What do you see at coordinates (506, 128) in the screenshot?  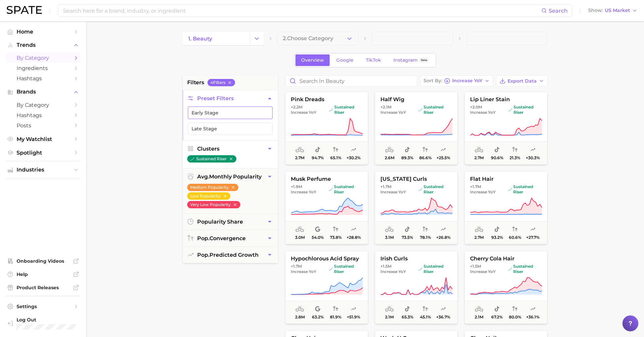 I see `button: lip liner stain+2.0m Increase YoYsustained risersustained riser2.7m90.6%21.3%+30.3%` at bounding box center [506, 128].